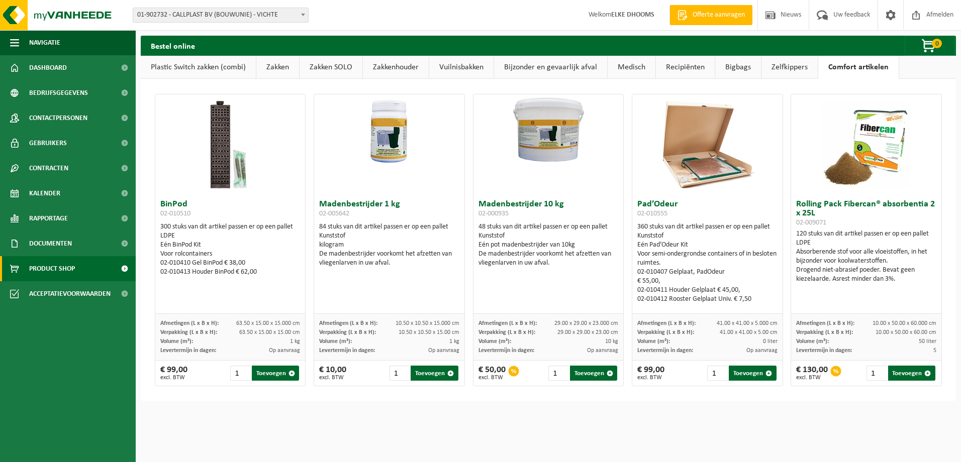 The height and width of the screenshot is (462, 961). I want to click on a: Zakkenhouder, so click(396, 67).